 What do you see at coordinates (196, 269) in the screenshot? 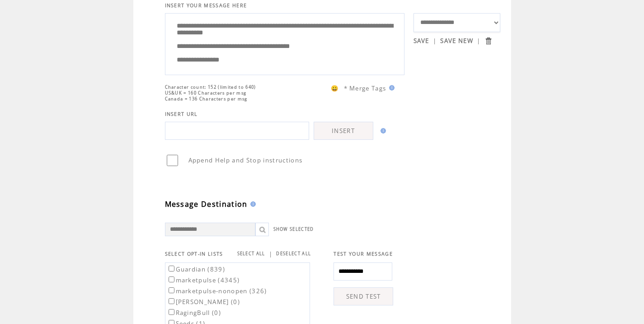
I see `label: Guardian (839)` at bounding box center [196, 269].